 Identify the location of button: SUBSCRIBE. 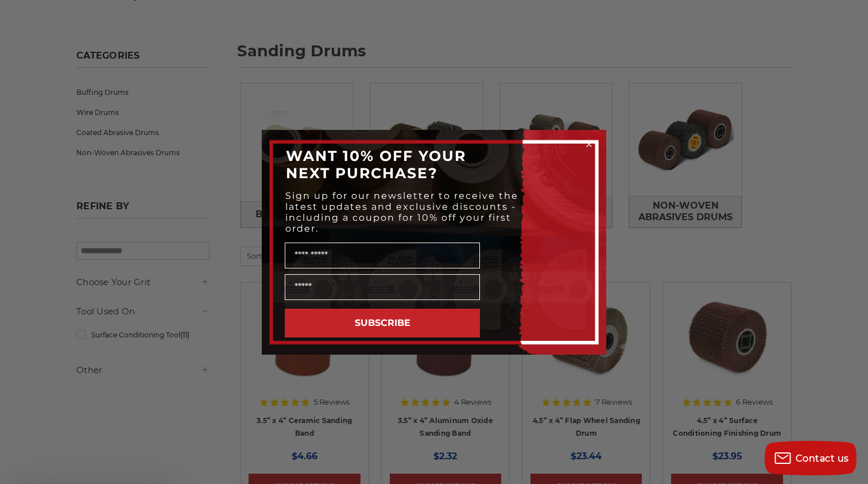
(382, 323).